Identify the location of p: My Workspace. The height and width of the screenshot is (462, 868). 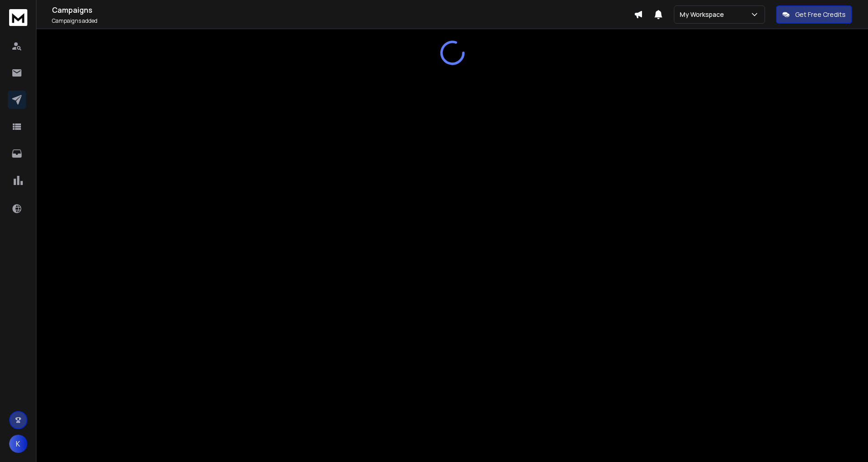
(703, 15).